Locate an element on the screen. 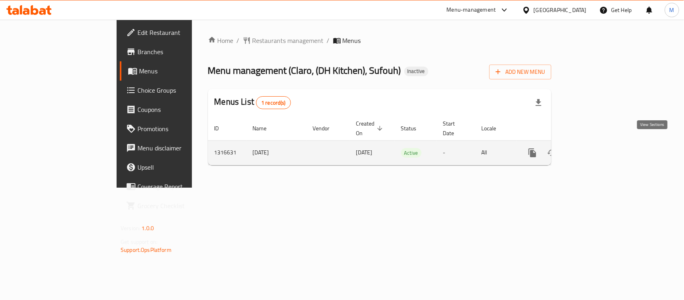 Image resolution: width=684 pixels, height=300 pixels. span: Add New Menu is located at coordinates (520, 72).